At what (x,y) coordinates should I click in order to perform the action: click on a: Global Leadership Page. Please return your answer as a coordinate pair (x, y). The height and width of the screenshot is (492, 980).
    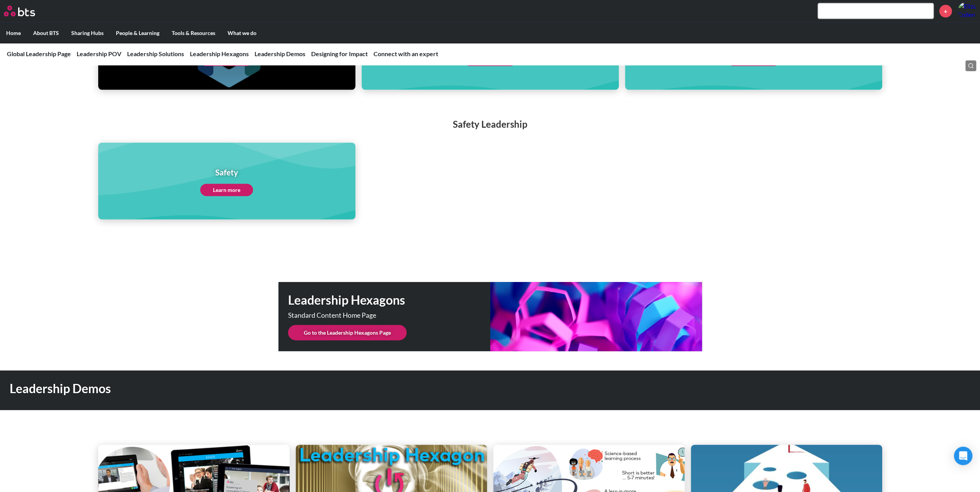
    Looking at the image, I should click on (39, 53).